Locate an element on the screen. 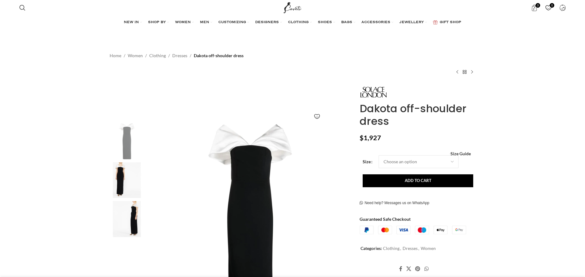 The height and width of the screenshot is (277, 585). bdi: 1,927 is located at coordinates (370, 138).